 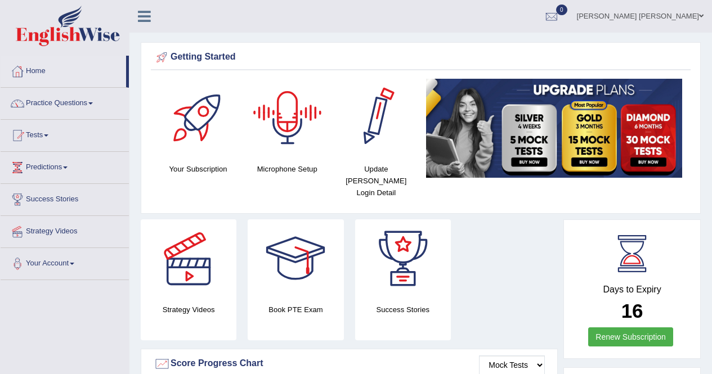 What do you see at coordinates (188, 309) in the screenshot?
I see `h4: Strategy Videos` at bounding box center [188, 309].